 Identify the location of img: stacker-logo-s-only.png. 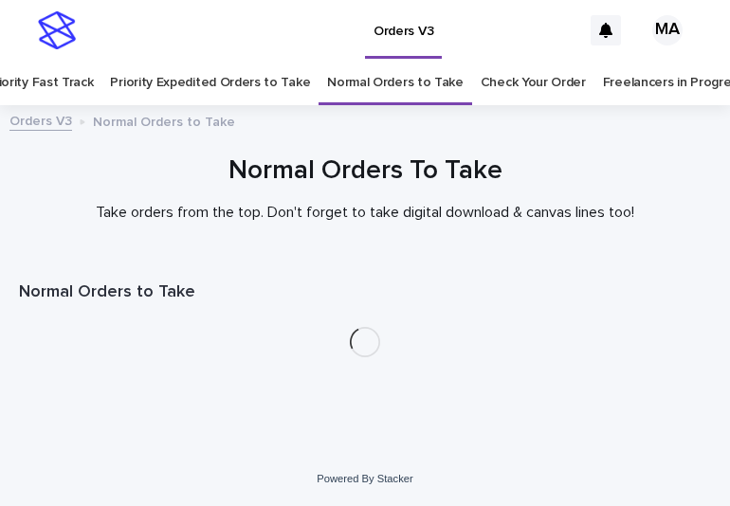
(57, 30).